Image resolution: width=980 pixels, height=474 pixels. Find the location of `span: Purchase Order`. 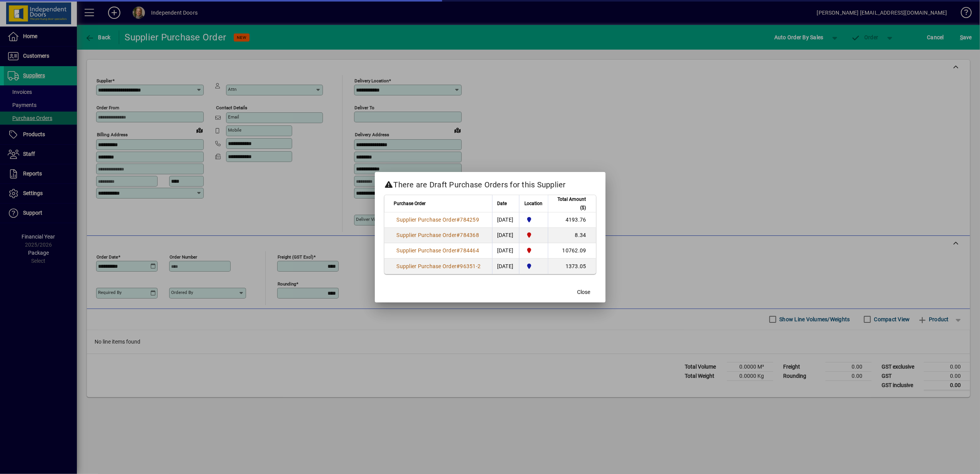

span: Purchase Order is located at coordinates (410, 203).